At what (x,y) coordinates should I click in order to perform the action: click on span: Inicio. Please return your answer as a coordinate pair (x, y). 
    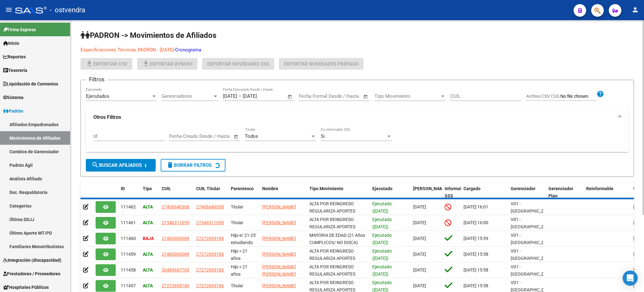
    Looking at the image, I should click on (11, 43).